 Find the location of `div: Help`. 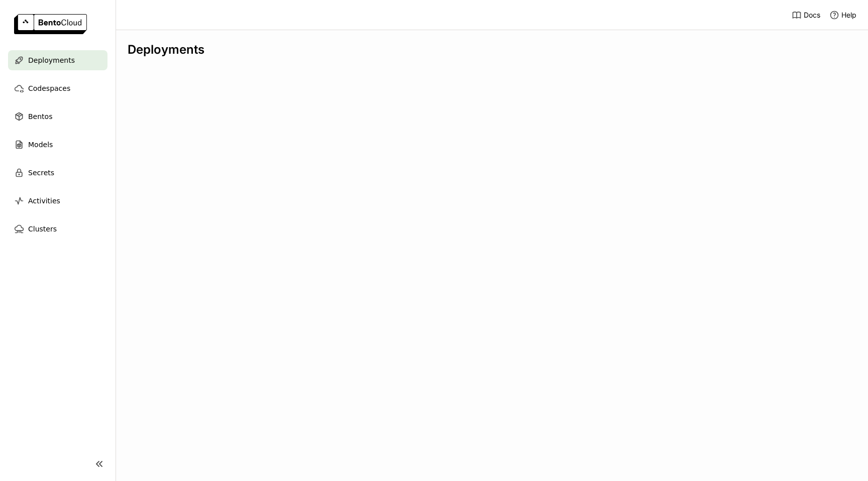

div: Help is located at coordinates (843, 15).